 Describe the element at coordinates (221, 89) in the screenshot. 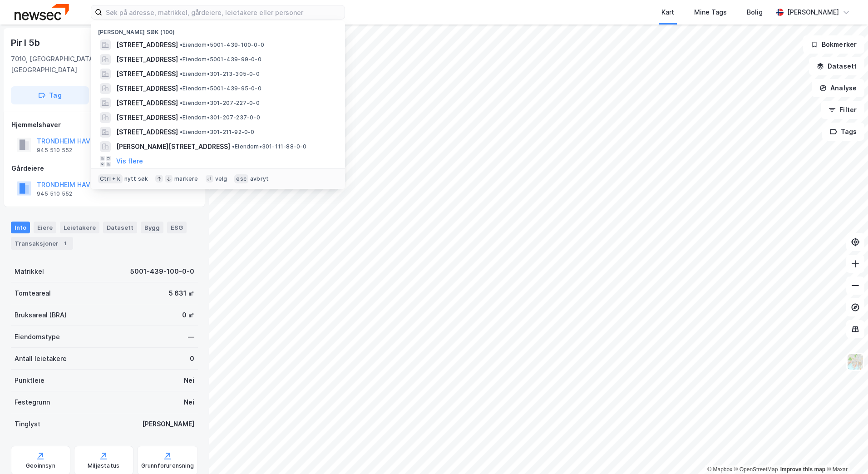

I see `span: Eiendom • 5001-439-95-0-0` at that location.